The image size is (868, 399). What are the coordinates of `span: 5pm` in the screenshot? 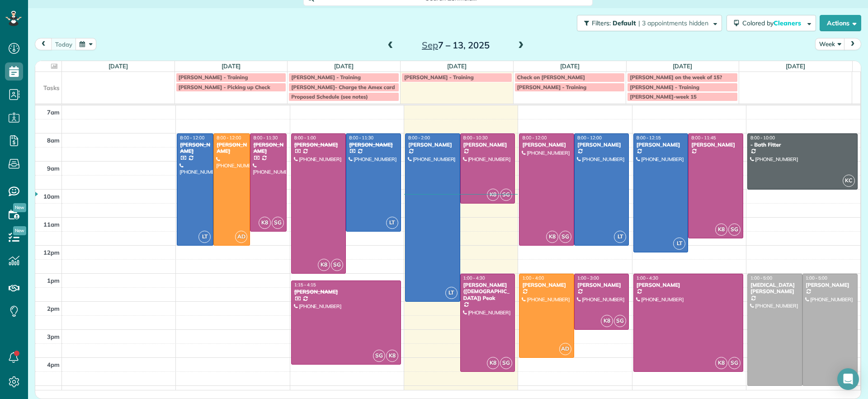 It's located at (54, 393).